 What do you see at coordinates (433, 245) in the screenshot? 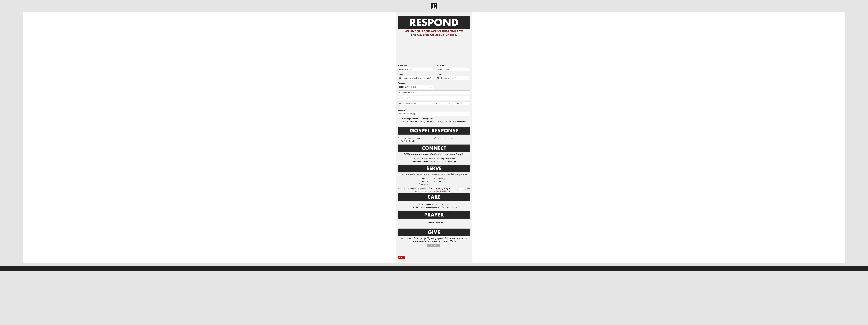
I see `a: Give Now` at bounding box center [433, 245].